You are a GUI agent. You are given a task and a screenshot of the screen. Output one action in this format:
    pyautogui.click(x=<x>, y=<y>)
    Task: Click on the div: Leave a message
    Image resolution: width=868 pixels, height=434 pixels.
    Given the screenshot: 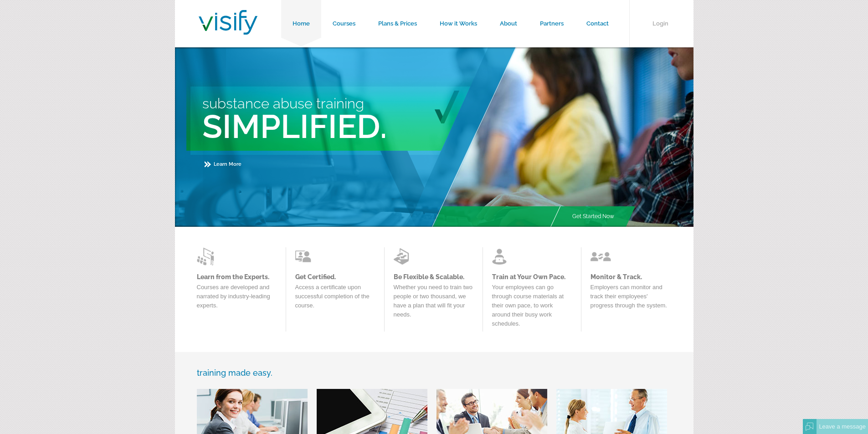 What is the action you would take?
    pyautogui.click(x=842, y=426)
    